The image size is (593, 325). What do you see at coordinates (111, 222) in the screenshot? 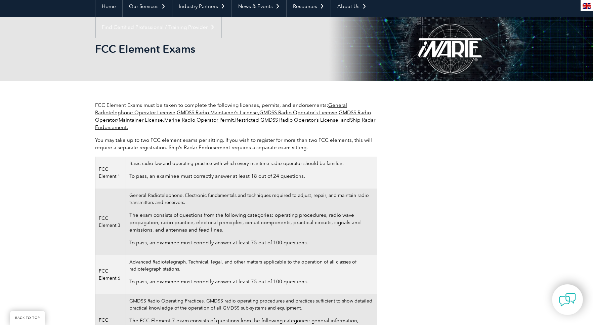
I see `td: FCC Element 3` at bounding box center [111, 222].